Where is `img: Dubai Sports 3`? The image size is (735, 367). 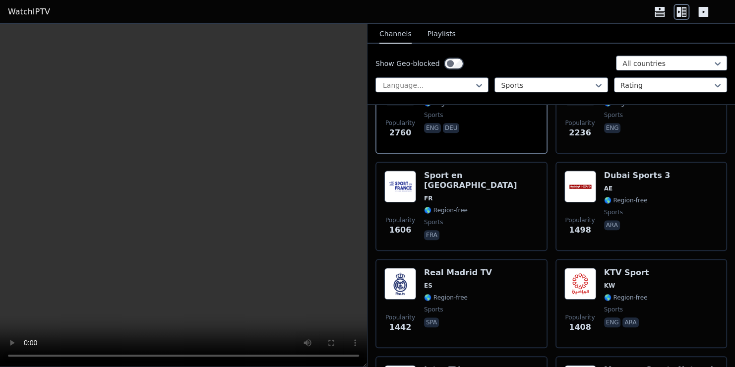
img: Dubai Sports 3 is located at coordinates (580, 187).